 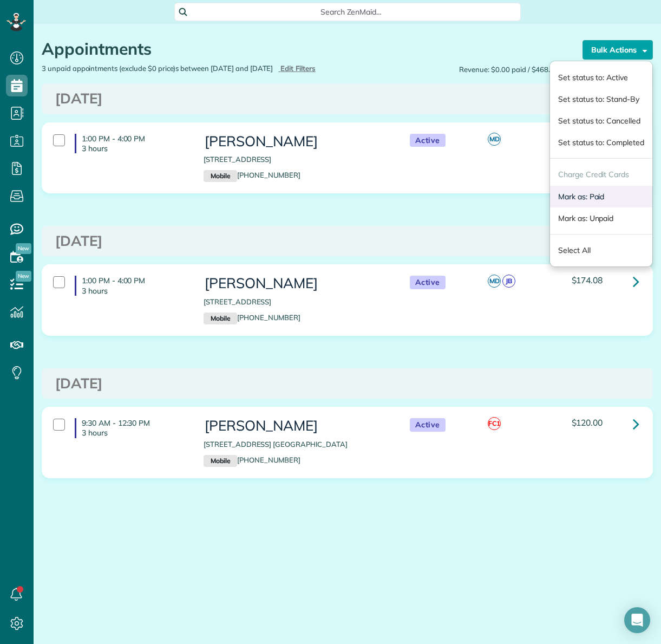 I want to click on span: Edit Filters, so click(x=298, y=68).